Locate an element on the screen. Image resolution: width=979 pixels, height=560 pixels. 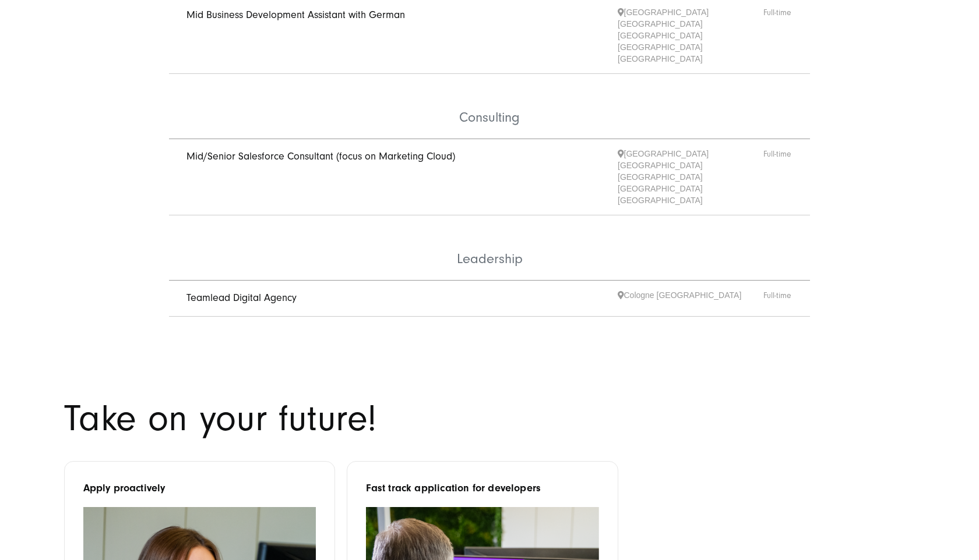
li: Consulting is located at coordinates (490, 106).